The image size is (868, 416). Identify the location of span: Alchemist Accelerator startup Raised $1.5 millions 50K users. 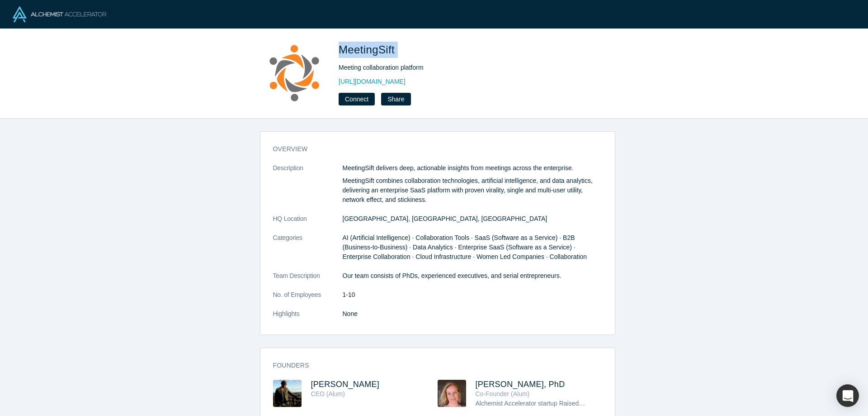
(561, 404).